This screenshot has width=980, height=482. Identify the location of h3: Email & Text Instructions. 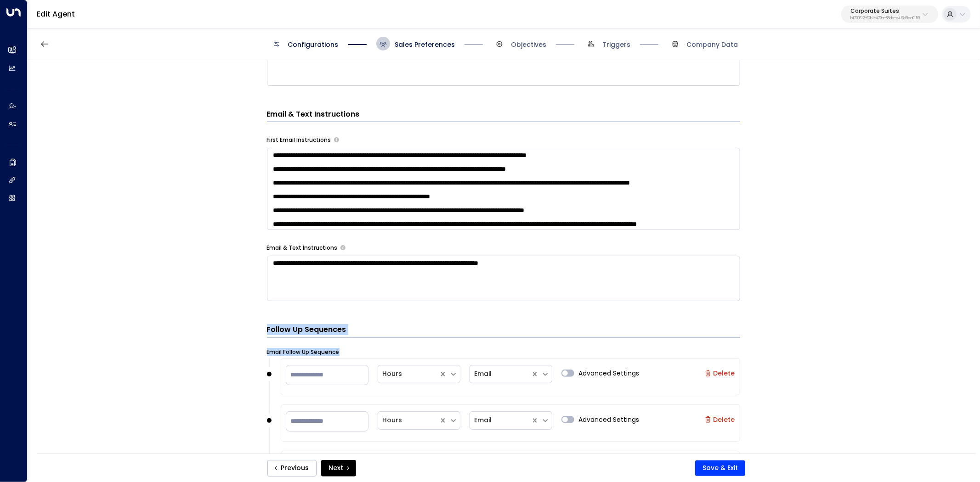
(504, 115).